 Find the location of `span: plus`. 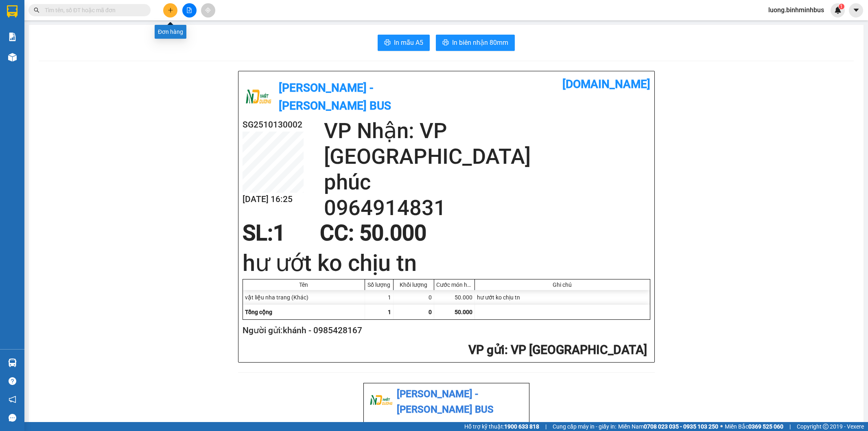

span: plus is located at coordinates (171, 10).